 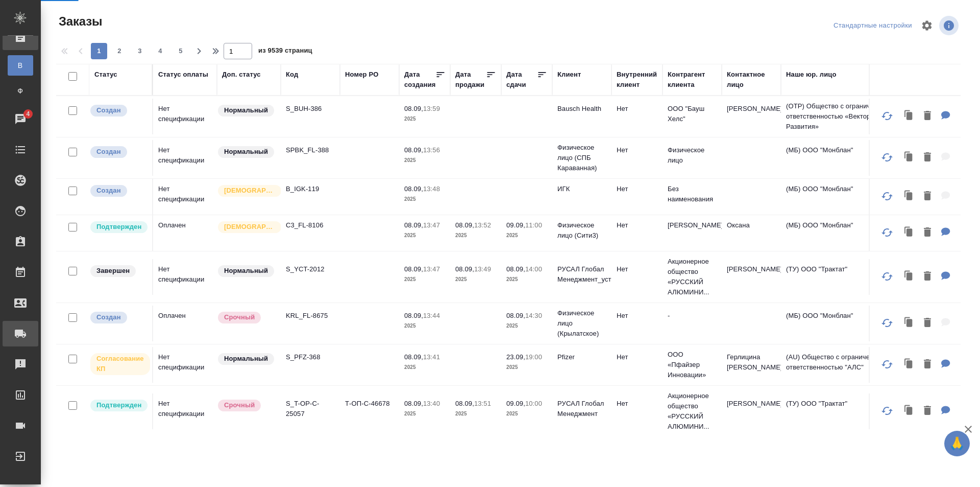 What do you see at coordinates (120, 51) in the screenshot?
I see `button: 2` at bounding box center [120, 51].